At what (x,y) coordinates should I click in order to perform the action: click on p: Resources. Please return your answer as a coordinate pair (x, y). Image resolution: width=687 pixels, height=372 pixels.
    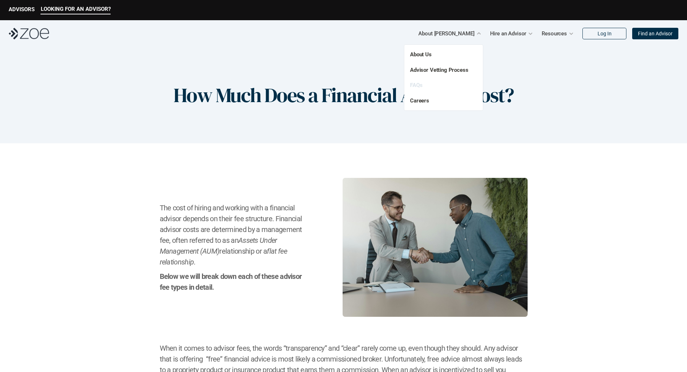
    Looking at the image, I should click on (555, 34).